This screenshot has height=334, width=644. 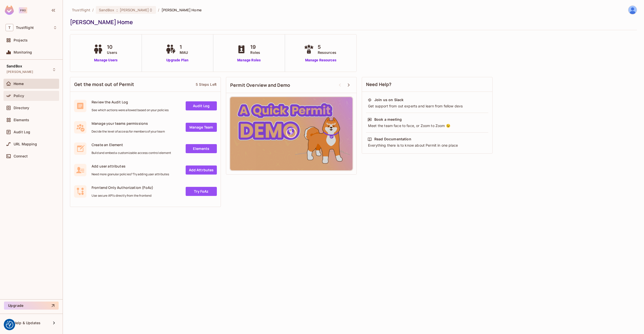 I want to click on div: 5 Steps Left, so click(x=206, y=84).